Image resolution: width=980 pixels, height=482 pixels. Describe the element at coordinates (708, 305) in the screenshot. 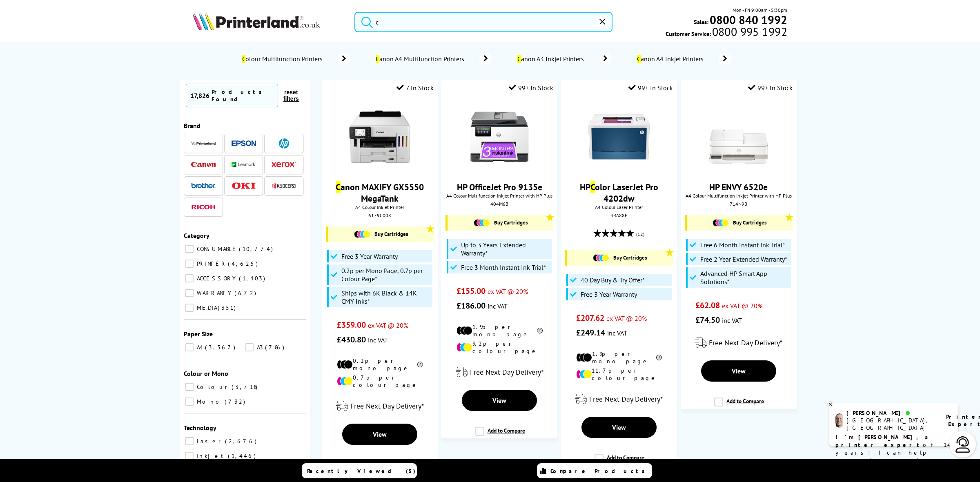

I see `span: £62.08` at that location.